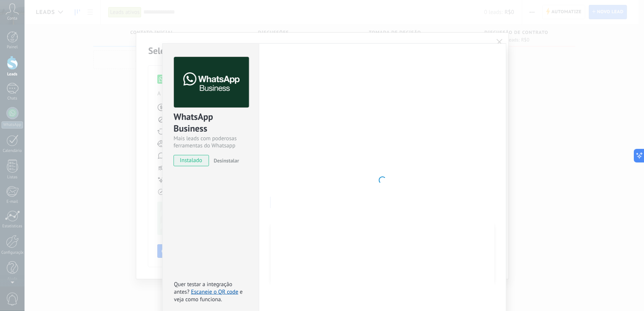  Describe the element at coordinates (208, 296) in the screenshot. I see `span: e veja como funciona.` at that location.